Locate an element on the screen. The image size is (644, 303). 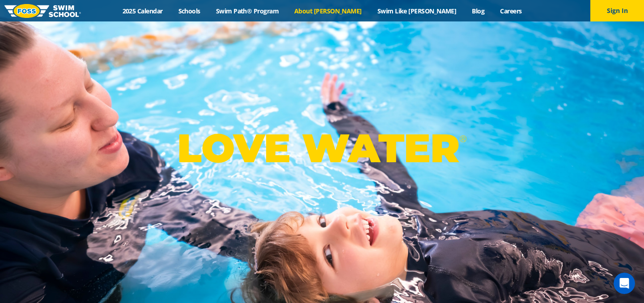
a: Schools is located at coordinates (189, 11).